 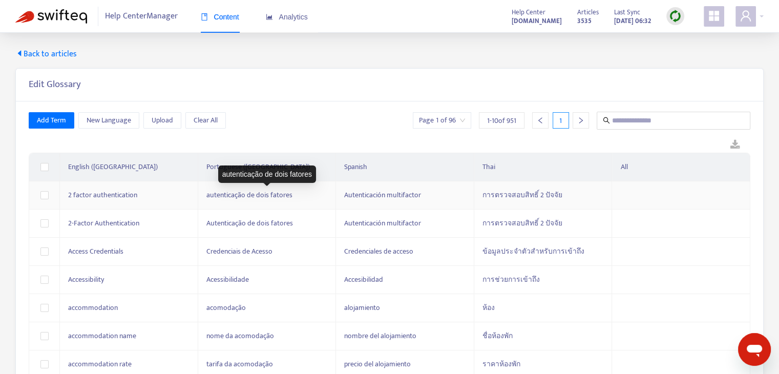 What do you see at coordinates (240, 335) in the screenshot?
I see `span: nome da acomodação` at bounding box center [240, 335].